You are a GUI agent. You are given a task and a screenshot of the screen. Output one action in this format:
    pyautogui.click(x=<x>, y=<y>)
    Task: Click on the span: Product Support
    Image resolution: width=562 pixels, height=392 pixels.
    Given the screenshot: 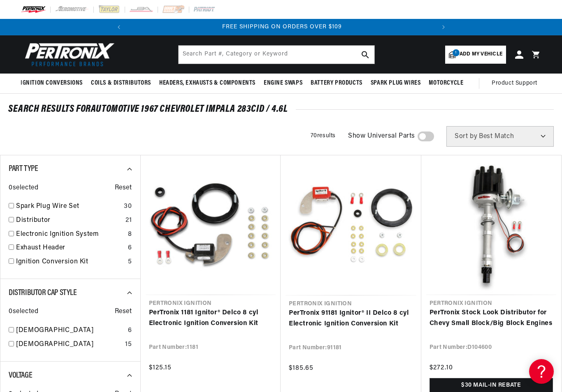 What is the action you would take?
    pyautogui.click(x=514, y=84)
    